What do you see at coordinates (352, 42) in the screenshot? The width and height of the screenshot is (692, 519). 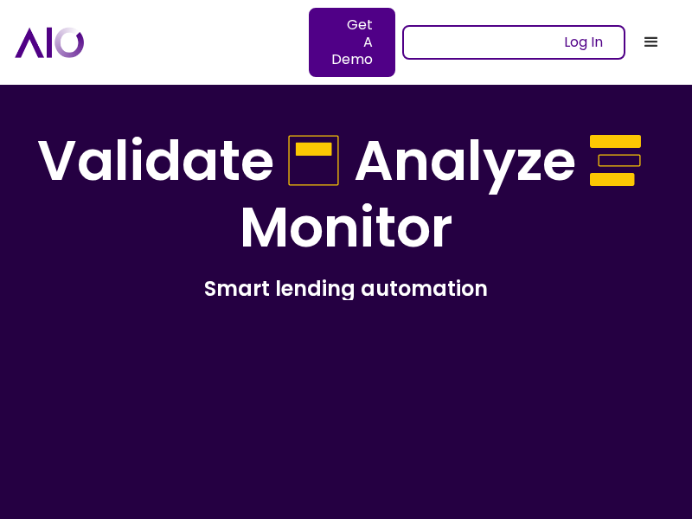 I see `a: Get A Demo` at bounding box center [352, 42].